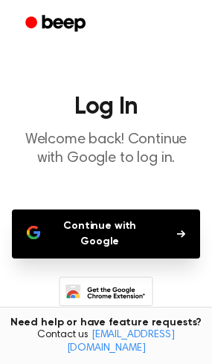 The width and height of the screenshot is (212, 364). I want to click on button: Continue with Google, so click(105, 234).